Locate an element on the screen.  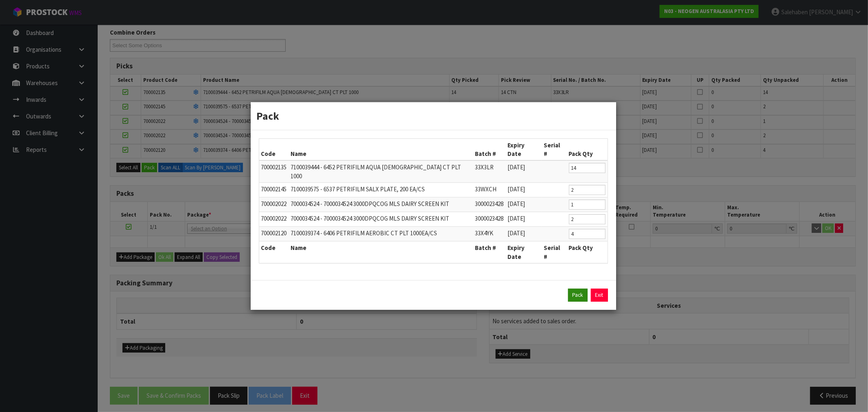
span: 700002145 is located at coordinates (274, 189).